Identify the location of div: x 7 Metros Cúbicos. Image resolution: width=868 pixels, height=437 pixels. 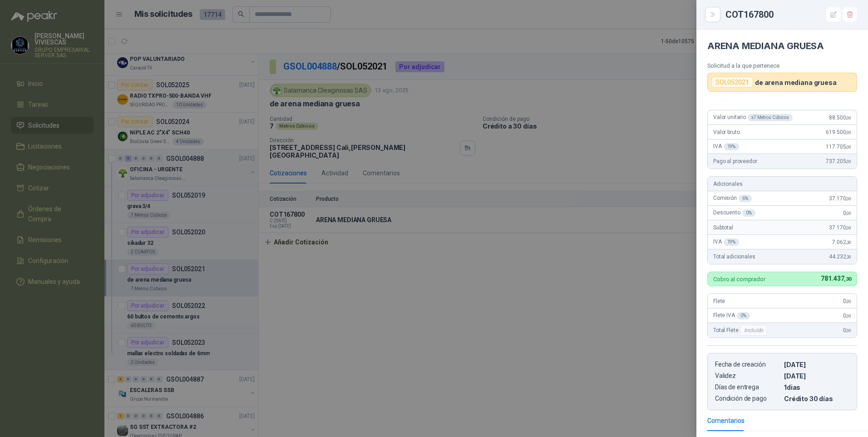
(770, 117).